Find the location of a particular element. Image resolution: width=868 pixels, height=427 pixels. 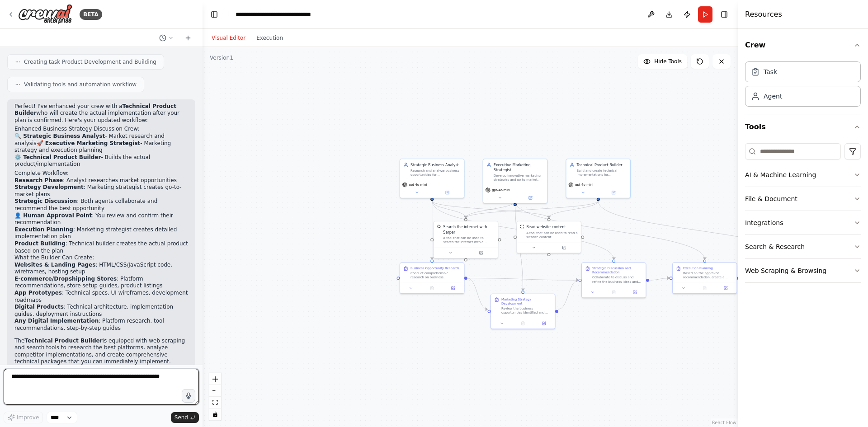

g: Edge from a61d1410-cfe0-4baf-80ef-24107fa508b7 to 2a65a3e4-31f9-443a-9b16-267394e2034b is located at coordinates (610, 231).